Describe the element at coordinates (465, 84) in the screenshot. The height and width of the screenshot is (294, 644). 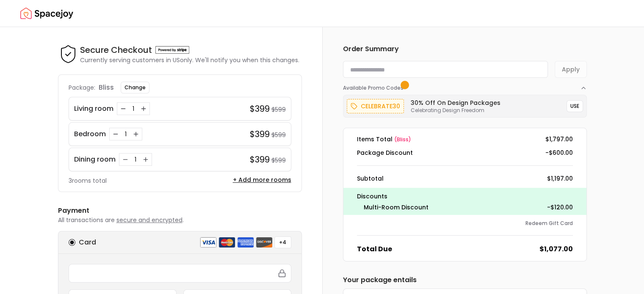
I see `button: Available Promo Codes` at that location.